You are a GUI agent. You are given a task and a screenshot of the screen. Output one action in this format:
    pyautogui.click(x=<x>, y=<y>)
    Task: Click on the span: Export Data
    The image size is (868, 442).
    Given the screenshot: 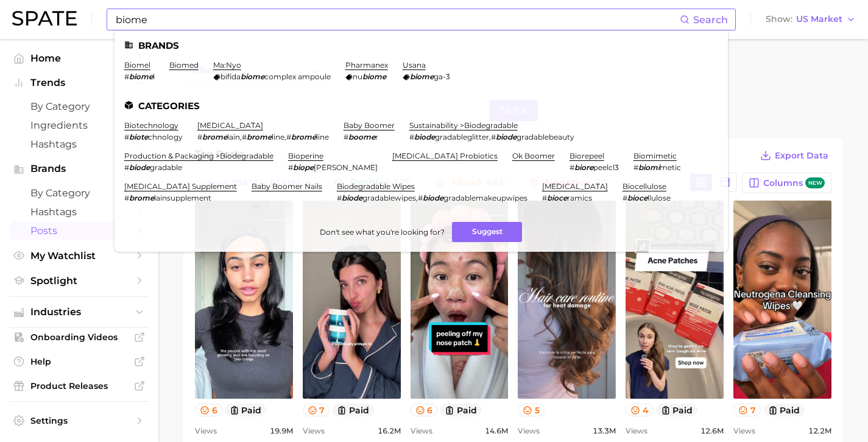 What is the action you would take?
    pyautogui.click(x=802, y=155)
    